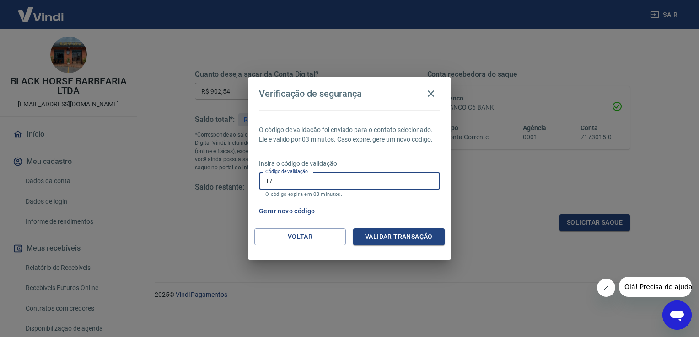  Describe the element at coordinates (287, 211) in the screenshot. I see `button: Gerar novo código` at that location.